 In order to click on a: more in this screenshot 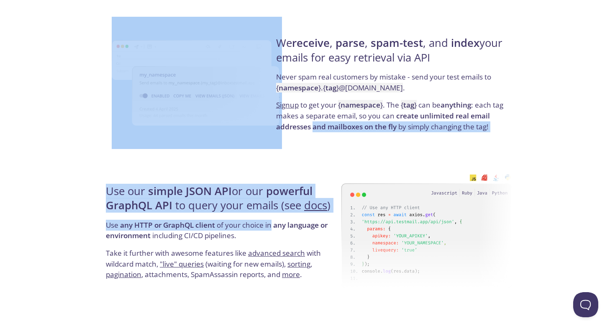, I will do `click(291, 274)`.